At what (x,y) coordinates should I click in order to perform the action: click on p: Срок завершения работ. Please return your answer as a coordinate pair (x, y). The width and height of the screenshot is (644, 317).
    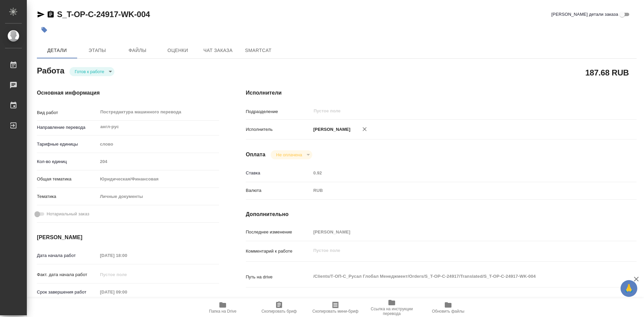
    Looking at the image, I should click on (67, 292).